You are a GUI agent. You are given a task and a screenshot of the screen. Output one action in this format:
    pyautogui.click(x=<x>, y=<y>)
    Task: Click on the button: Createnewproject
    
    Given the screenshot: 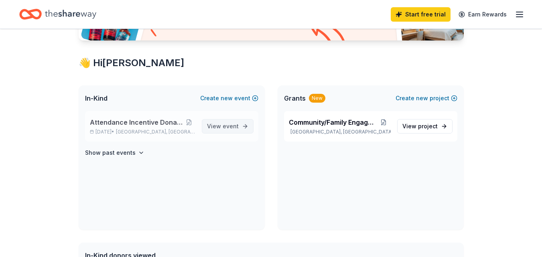 What is the action you would take?
    pyautogui.click(x=426, y=98)
    